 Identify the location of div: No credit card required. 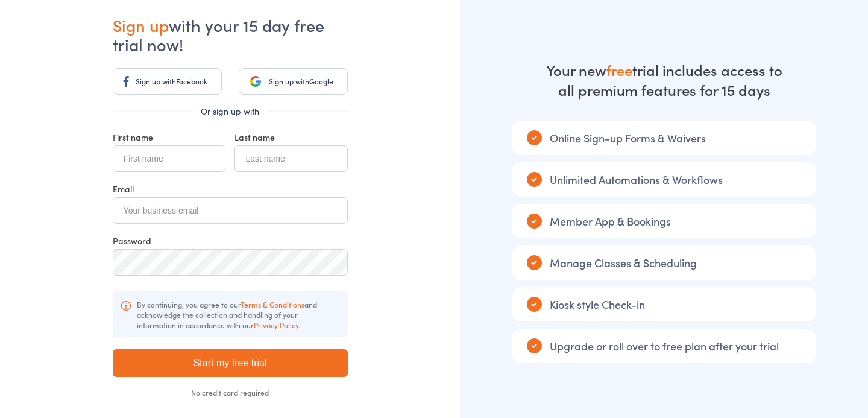
(230, 393).